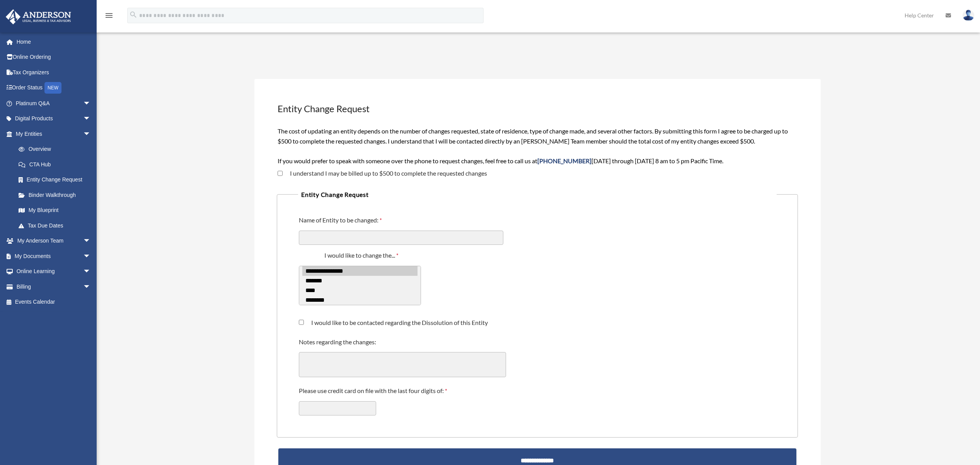 The image size is (980, 465). What do you see at coordinates (56, 225) in the screenshot?
I see `a: Tax Due Dates` at bounding box center [56, 225].